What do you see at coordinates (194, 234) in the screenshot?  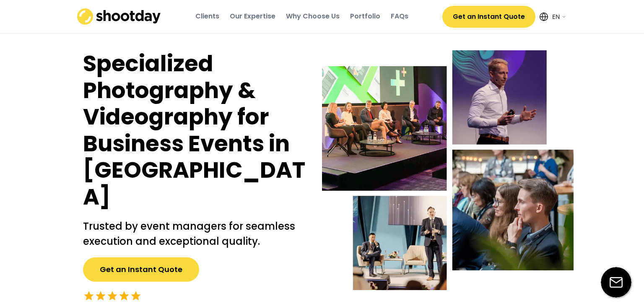 I see `h2: Trusted by event managers for seamless execution and exceptional quality.` at bounding box center [194, 234].